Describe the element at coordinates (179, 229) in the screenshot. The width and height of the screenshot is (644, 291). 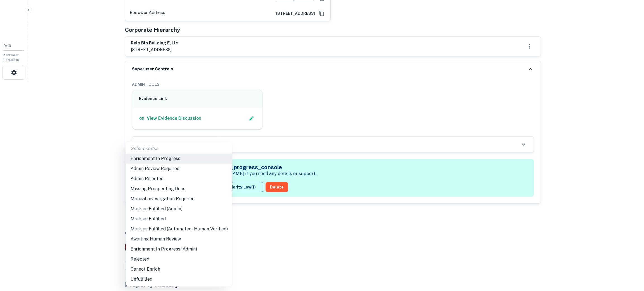
I see `li: Mark as Fulfilled (Automated - Human Verified)` at that location.